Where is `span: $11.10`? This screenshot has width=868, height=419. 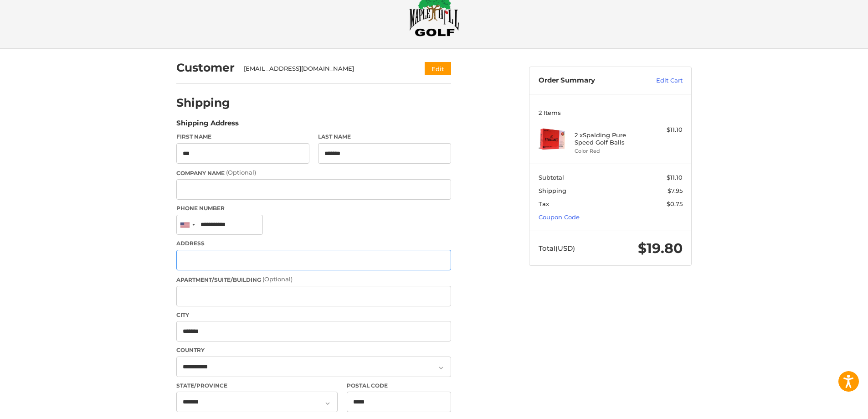 span: $11.10 is located at coordinates (675, 177).